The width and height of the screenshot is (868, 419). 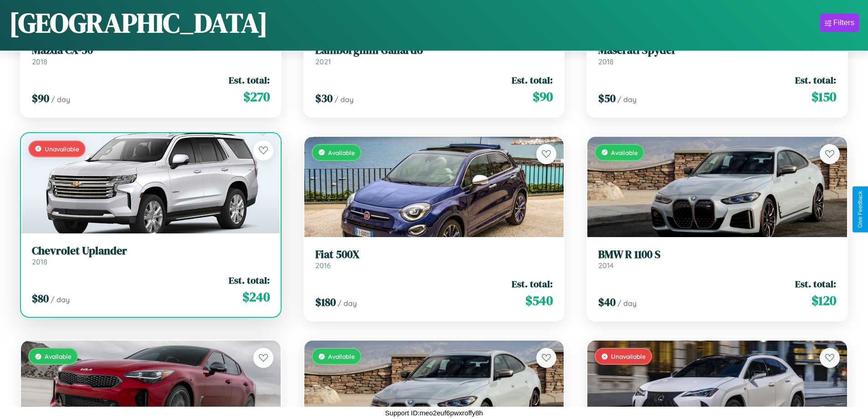 I want to click on h3: Lamborghini Gallardo, so click(x=434, y=50).